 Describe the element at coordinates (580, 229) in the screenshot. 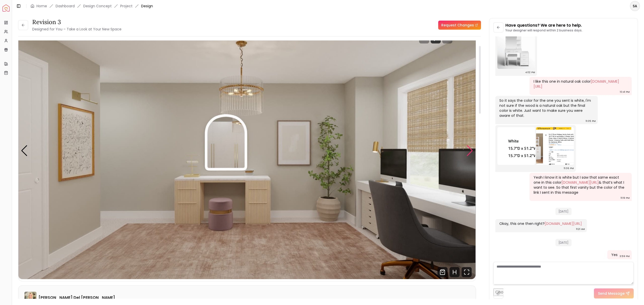

I see `div: 11:21 AM` at that location.